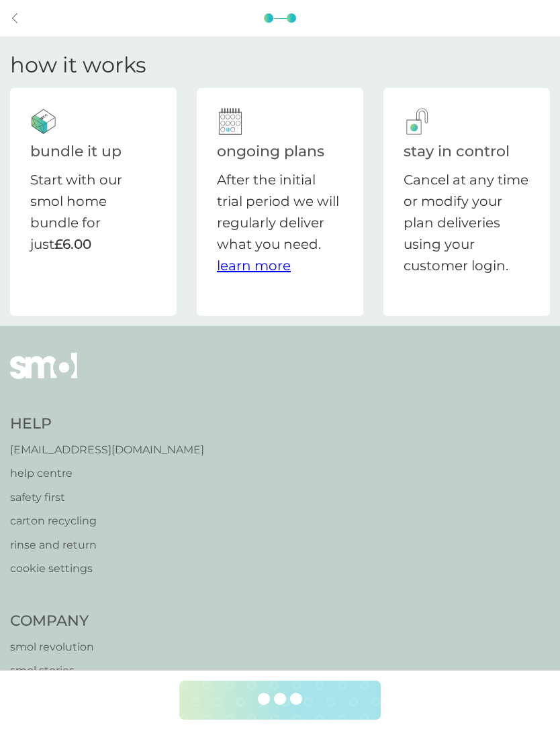 The height and width of the screenshot is (729, 560). What do you see at coordinates (107, 498) in the screenshot?
I see `a: safety first` at bounding box center [107, 498].